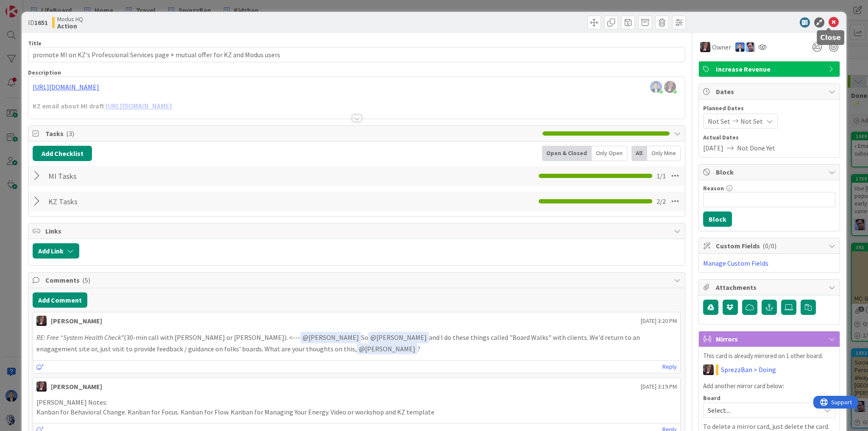 The height and width of the screenshot is (431, 868). Describe the element at coordinates (70, 26) in the screenshot. I see `b: Action` at that location.